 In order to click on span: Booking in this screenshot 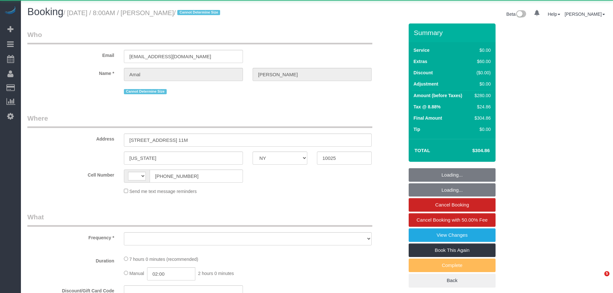, I will do `click(45, 12)`.